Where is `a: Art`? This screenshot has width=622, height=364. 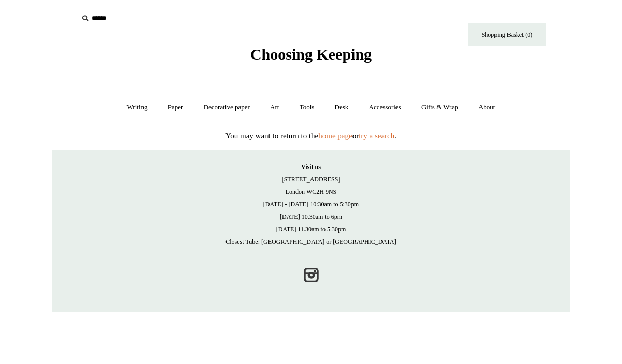 a: Art is located at coordinates (274, 107).